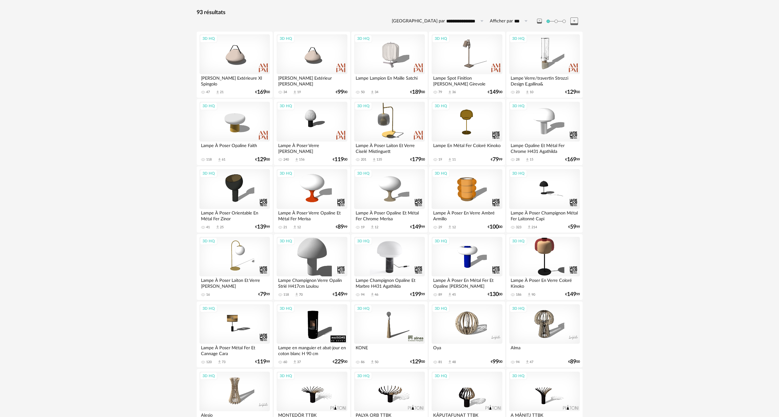 This screenshot has height=417, width=779. Describe the element at coordinates (417, 160) in the screenshot. I see `span: 179` at that location.